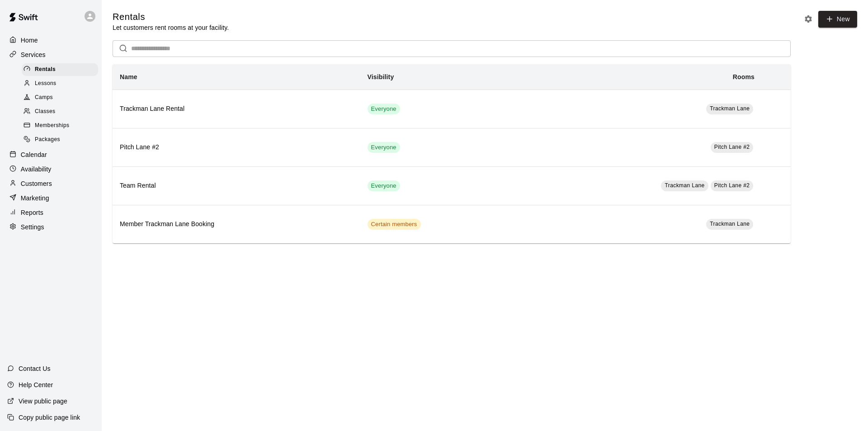  I want to click on h6: Pitch Lane #2, so click(236, 148).